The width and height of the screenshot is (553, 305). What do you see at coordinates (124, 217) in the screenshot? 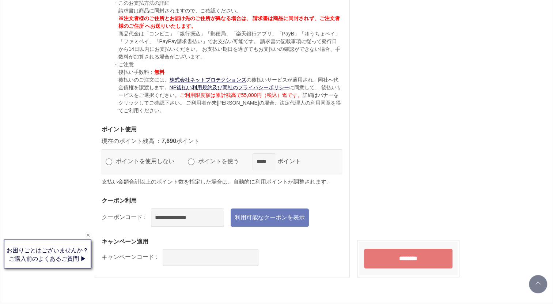
I see `label: クーポンコード :` at bounding box center [124, 217].